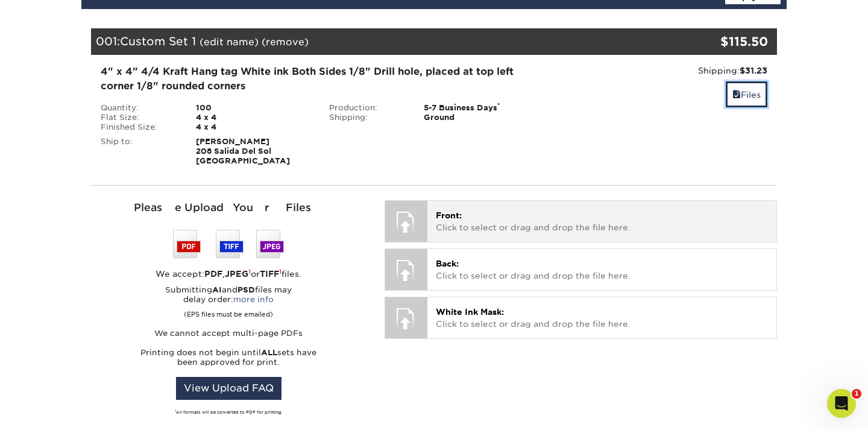 This screenshot has width=868, height=430. Describe the element at coordinates (377, 42) in the screenshot. I see `div: 001:` at that location.